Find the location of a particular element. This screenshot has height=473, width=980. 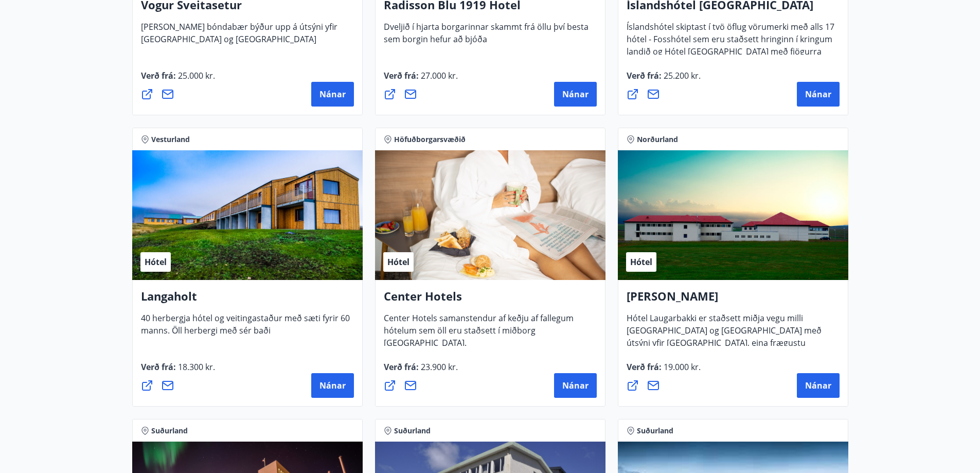

span: 40 herbergja hótel og veitingastaður með sæti fyrir 60 manns. Öll herbergi með sér baði is located at coordinates (245, 328).